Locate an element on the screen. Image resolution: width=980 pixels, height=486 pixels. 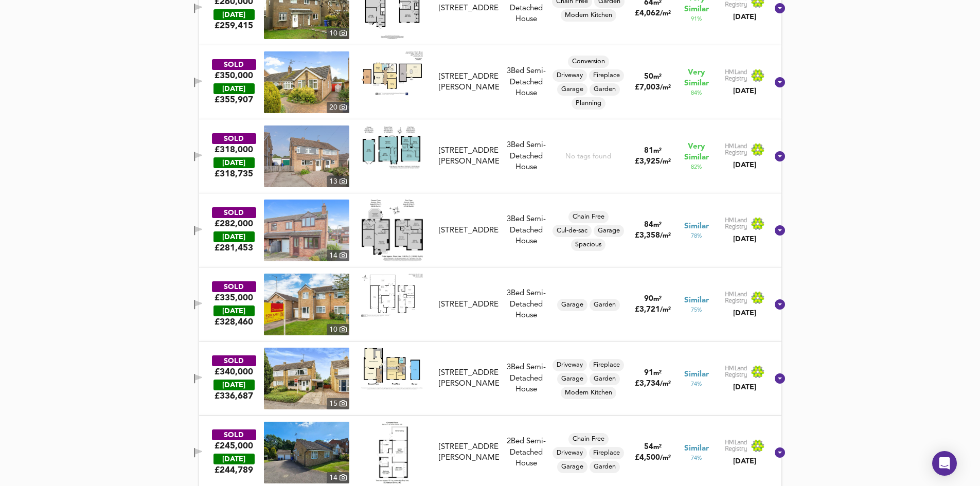
span: £ 7,003 is located at coordinates (653, 87).